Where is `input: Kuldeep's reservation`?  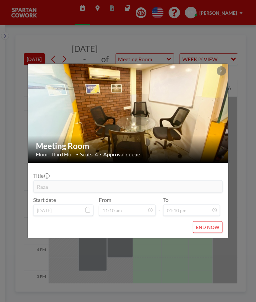
input: Kuldeep's reservation is located at coordinates (128, 186).